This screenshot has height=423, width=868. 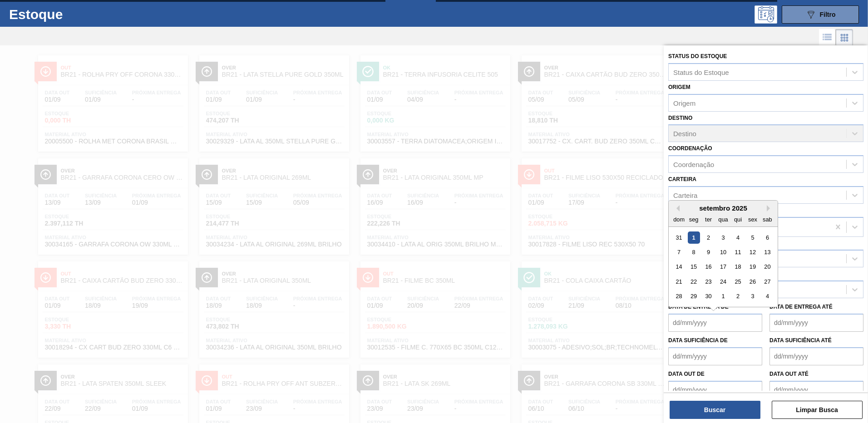 I want to click on label: Origem, so click(x=679, y=87).